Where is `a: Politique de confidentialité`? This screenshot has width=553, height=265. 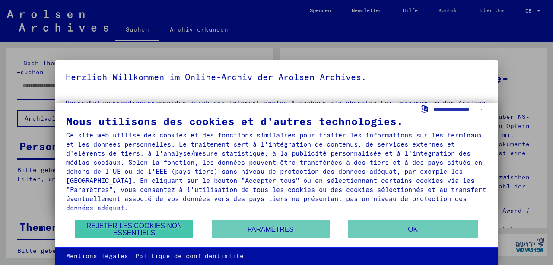
a: Politique de confidentialité is located at coordinates (189, 256).